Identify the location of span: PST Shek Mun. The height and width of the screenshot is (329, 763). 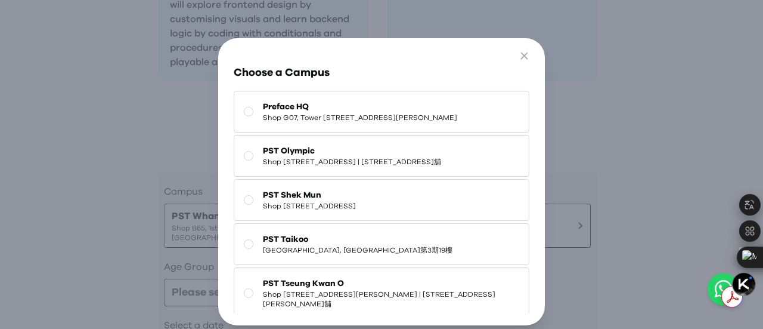
(309, 195).